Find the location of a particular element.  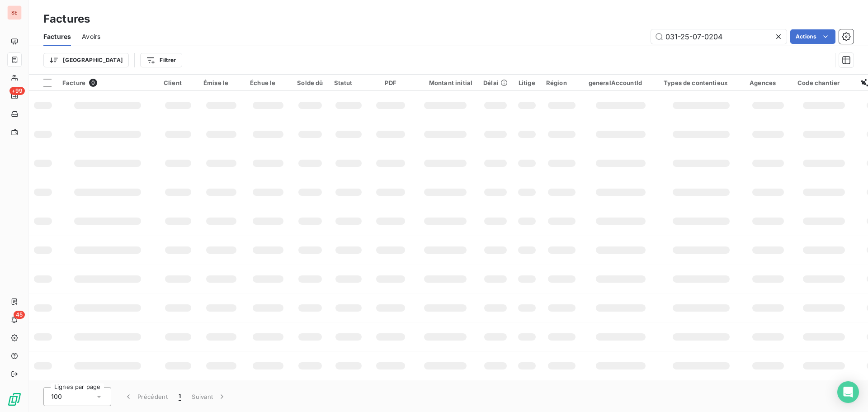

div: PDF is located at coordinates (390, 83).